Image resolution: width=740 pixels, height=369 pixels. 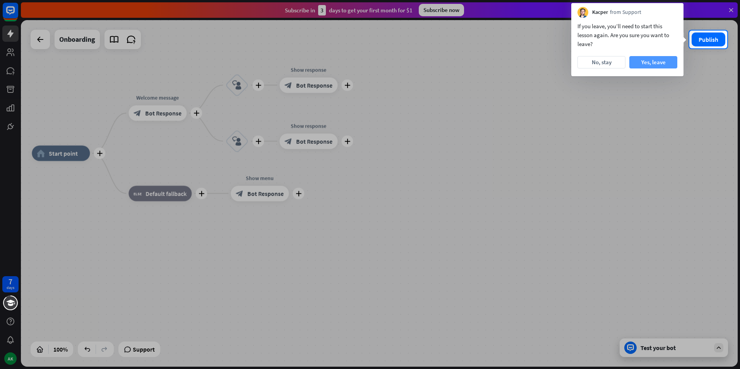 What do you see at coordinates (708, 39) in the screenshot?
I see `button: Publish` at bounding box center [708, 39].